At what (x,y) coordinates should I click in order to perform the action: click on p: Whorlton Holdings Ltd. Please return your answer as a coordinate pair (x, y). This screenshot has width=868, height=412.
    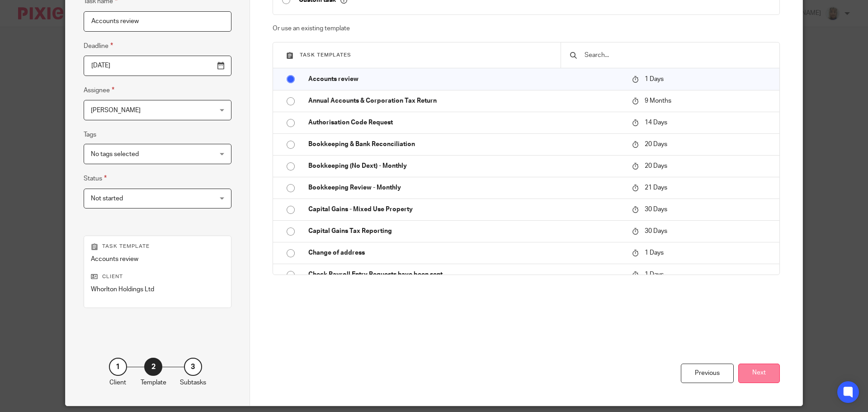
    Looking at the image, I should click on (158, 290).